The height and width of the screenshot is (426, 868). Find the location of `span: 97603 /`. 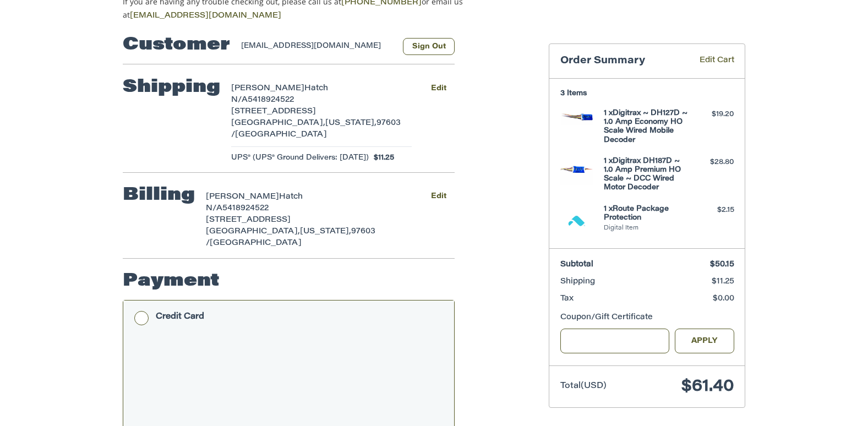

span: 97603 / is located at coordinates (291, 238).